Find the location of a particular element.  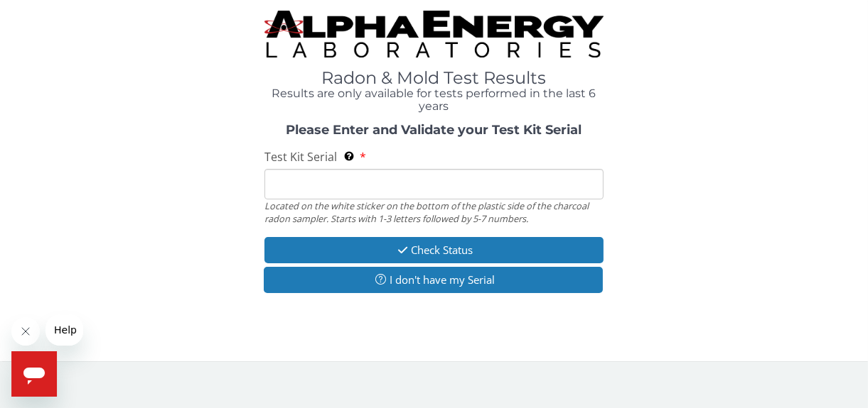

button: I don't have my Serial is located at coordinates (433, 280).